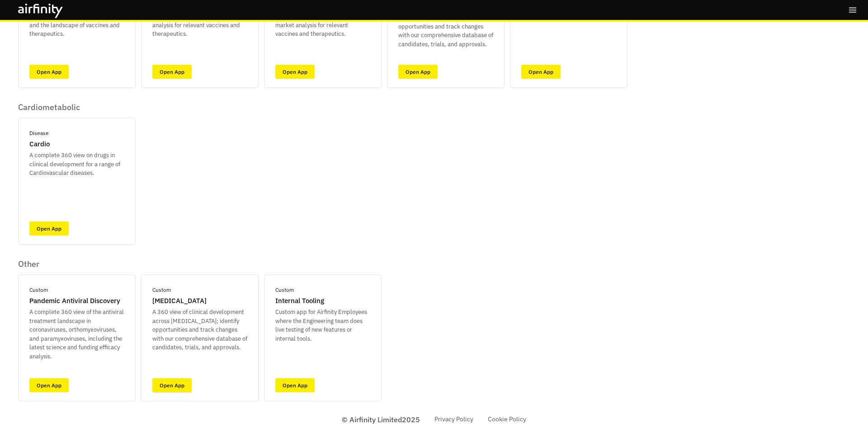  I want to click on p: Custom app for Airfinity Employees where the Engineering team does live testing of new features o..., so click(322, 325).